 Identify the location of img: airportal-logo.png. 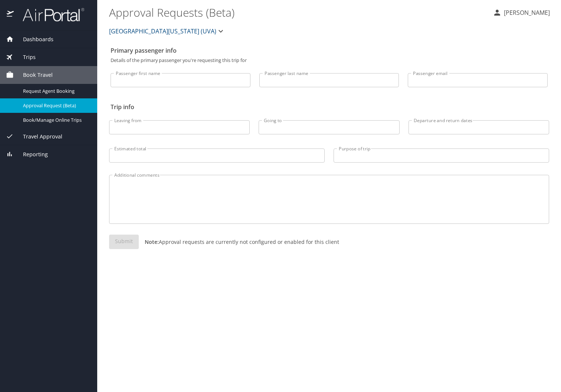
(50, 14).